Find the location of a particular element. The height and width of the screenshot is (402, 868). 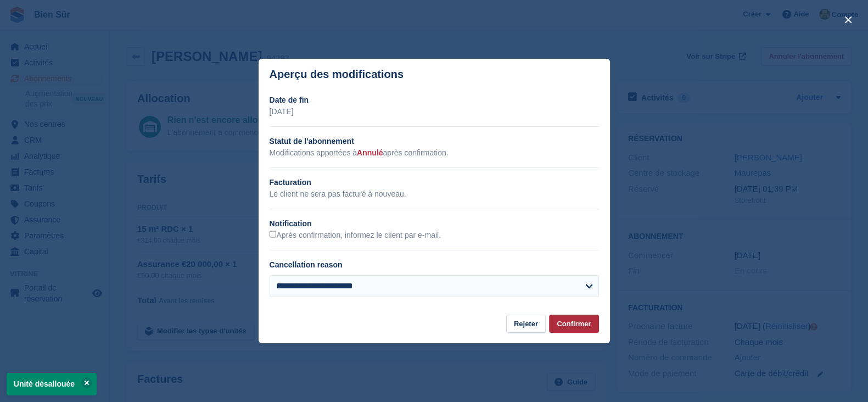

p: Aperçu des modifications is located at coordinates (337, 75).